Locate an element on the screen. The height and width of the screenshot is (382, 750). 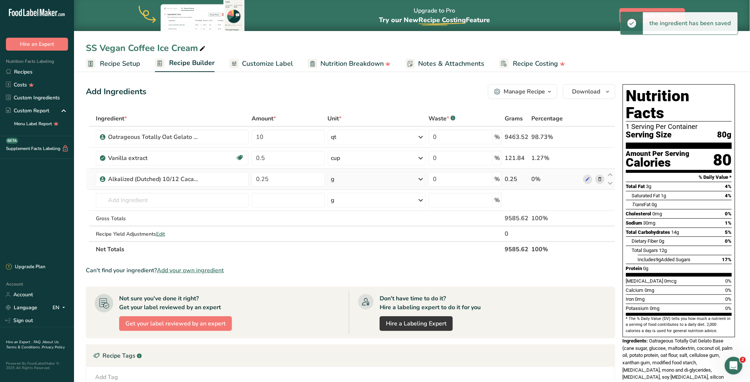
div: Add Ingredients is located at coordinates (116, 92).